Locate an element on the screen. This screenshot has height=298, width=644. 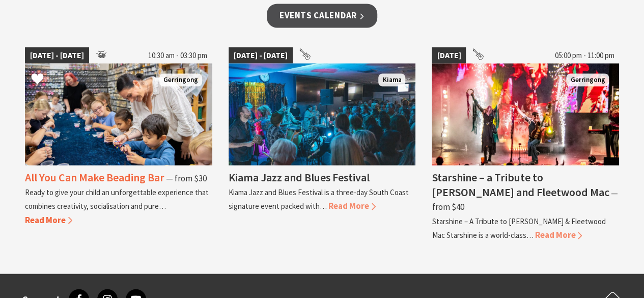
img: Starshine is located at coordinates (525, 114).